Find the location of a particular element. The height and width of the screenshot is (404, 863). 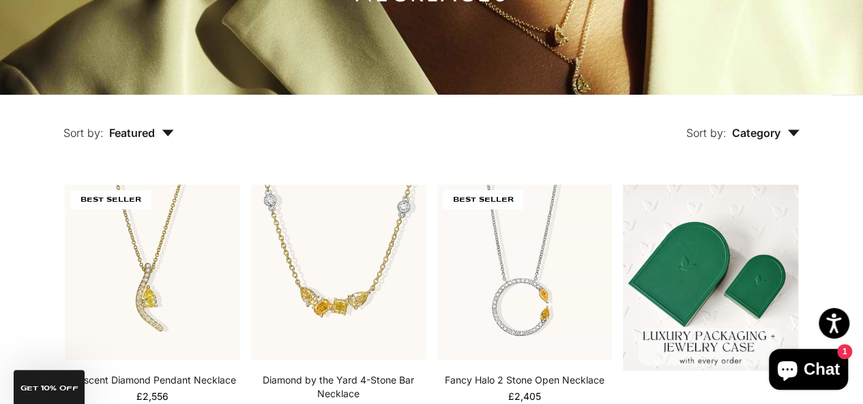

button: Sort by: Category is located at coordinates (743, 123).